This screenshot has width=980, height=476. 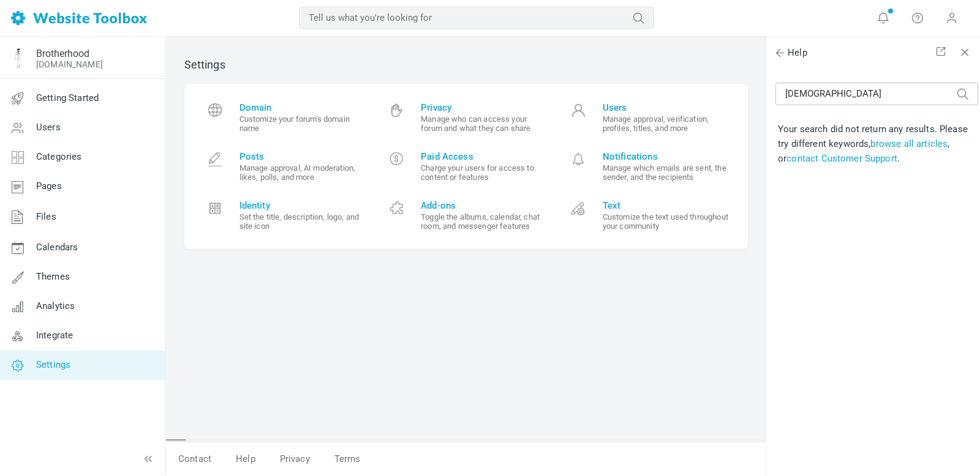 I want to click on span: Calendars, so click(x=57, y=247).